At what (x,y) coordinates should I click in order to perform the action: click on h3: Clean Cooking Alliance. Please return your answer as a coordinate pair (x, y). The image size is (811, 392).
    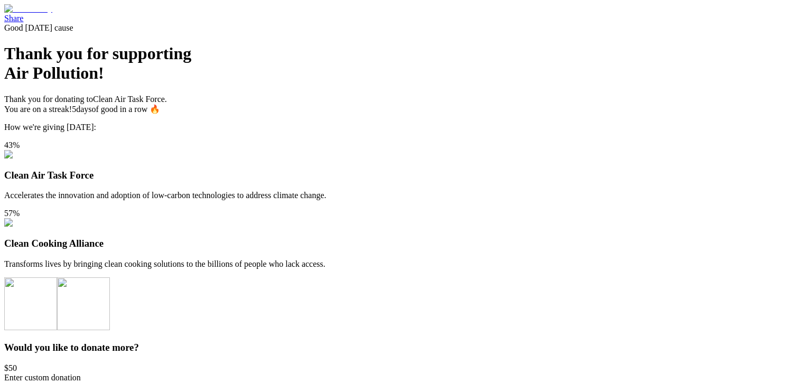
    Looking at the image, I should click on (405, 244).